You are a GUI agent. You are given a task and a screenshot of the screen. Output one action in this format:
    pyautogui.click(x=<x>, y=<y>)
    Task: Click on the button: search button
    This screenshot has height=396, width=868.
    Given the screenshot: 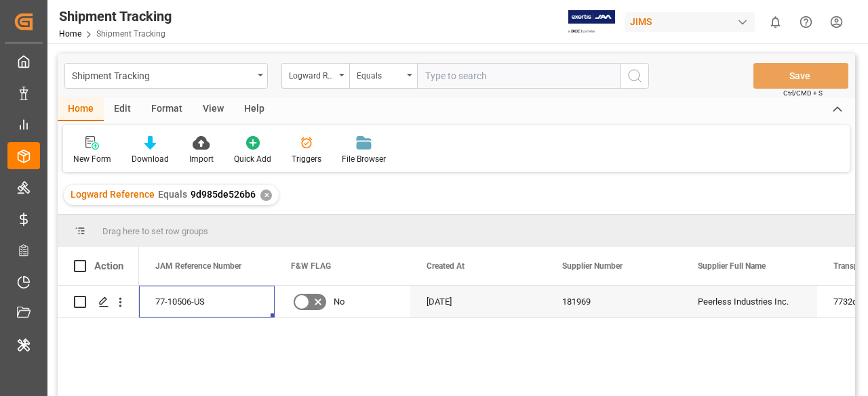 What is the action you would take?
    pyautogui.click(x=635, y=76)
    